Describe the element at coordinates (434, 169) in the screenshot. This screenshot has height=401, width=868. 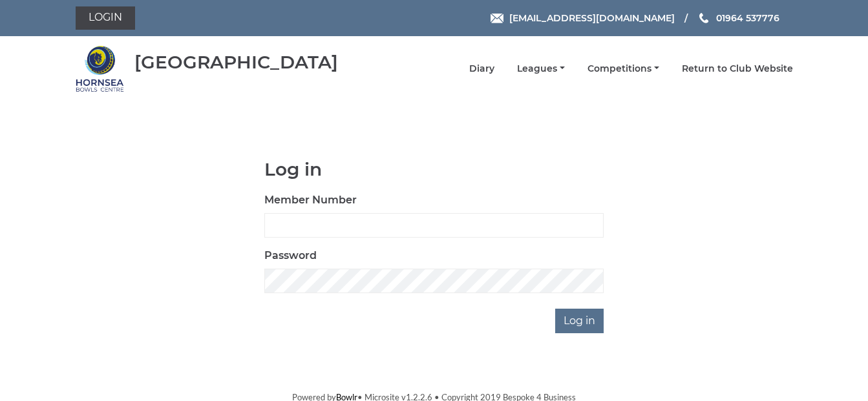
I see `h1: Log in` at that location.